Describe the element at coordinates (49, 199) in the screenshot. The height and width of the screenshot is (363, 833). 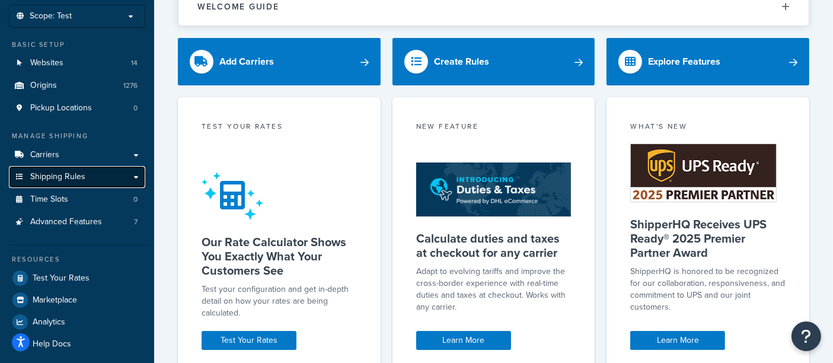
I see `span: Time Slots` at that location.